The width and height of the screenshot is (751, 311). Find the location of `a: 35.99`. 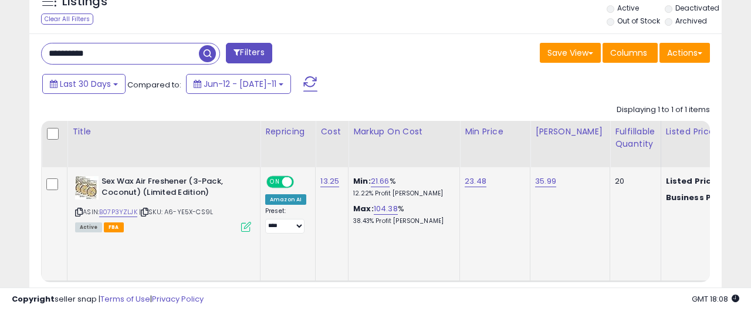

a: 35.99 is located at coordinates (545, 181).